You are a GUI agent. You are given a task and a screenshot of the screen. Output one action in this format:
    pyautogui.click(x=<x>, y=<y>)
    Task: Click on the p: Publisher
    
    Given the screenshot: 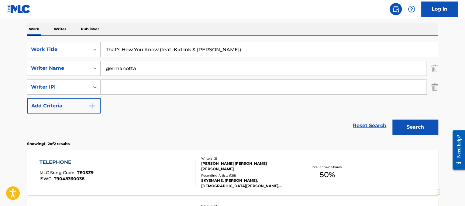 What is the action you would take?
    pyautogui.click(x=90, y=29)
    